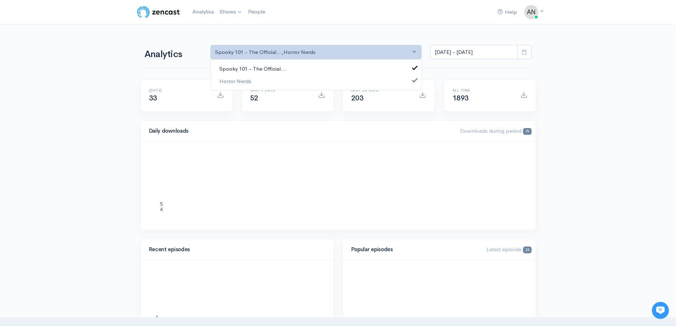 This screenshot has width=676, height=326. Describe the element at coordinates (161, 209) in the screenshot. I see `text: 4` at that location.